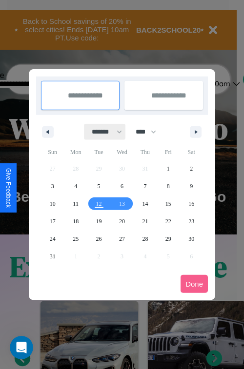 This screenshot has height=369, width=244. Describe the element at coordinates (194, 284) in the screenshot. I see `button: Done` at that location.